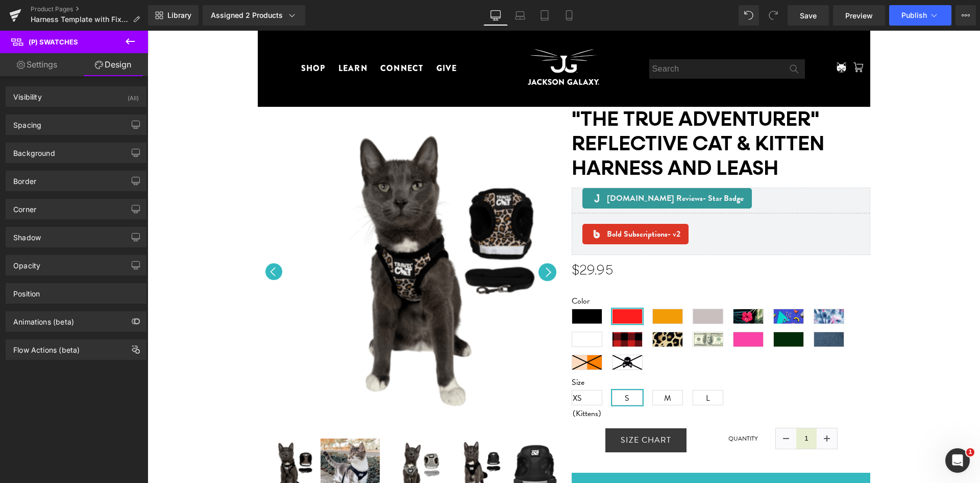  Describe the element at coordinates (173, 16) in the screenshot. I see `a: New Library` at that location.